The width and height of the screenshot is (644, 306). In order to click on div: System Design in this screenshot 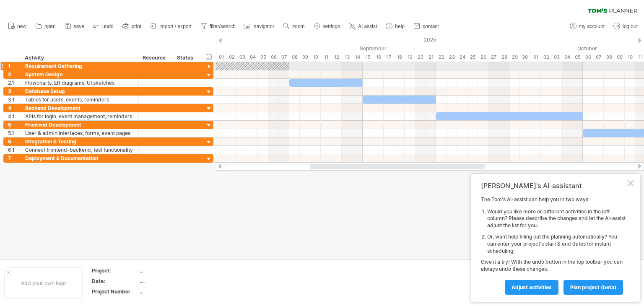, I will do `click(79, 74)`.